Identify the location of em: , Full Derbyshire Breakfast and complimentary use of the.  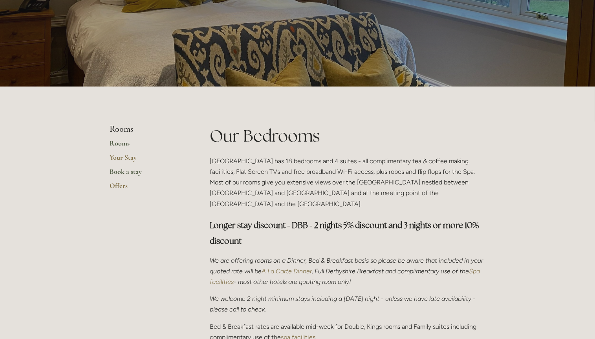
(391, 271).